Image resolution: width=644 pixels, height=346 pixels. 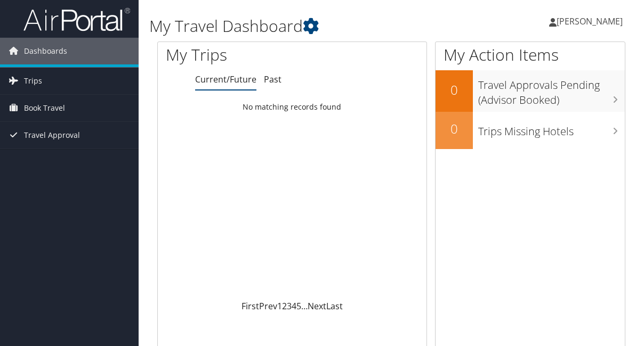 What do you see at coordinates (334, 307) in the screenshot?
I see `a: Last` at bounding box center [334, 307].